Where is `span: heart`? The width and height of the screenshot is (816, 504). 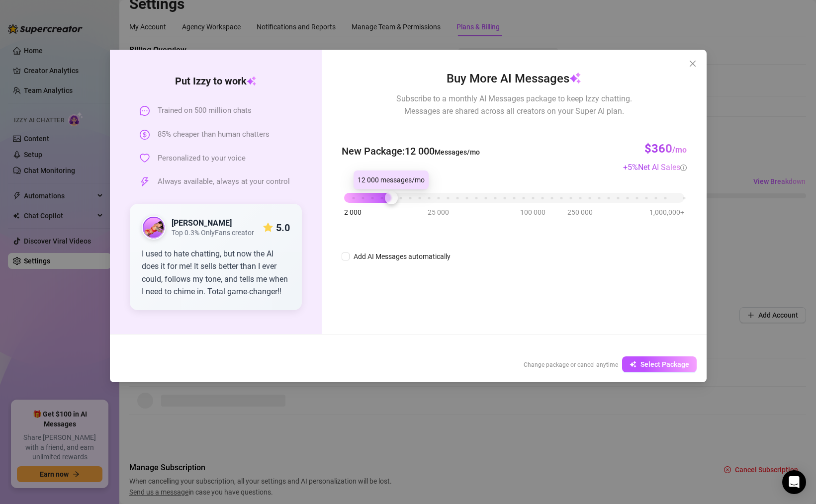
span: heart is located at coordinates (145, 158).